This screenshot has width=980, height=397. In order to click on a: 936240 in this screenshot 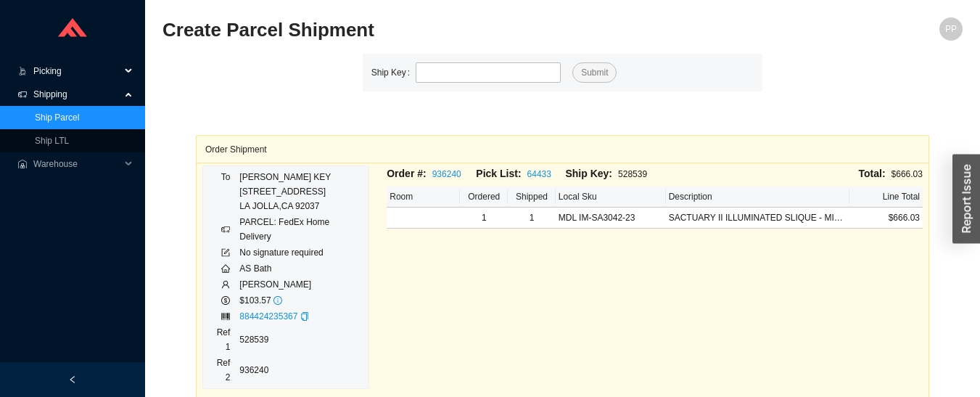, I will do `click(446, 174)`.